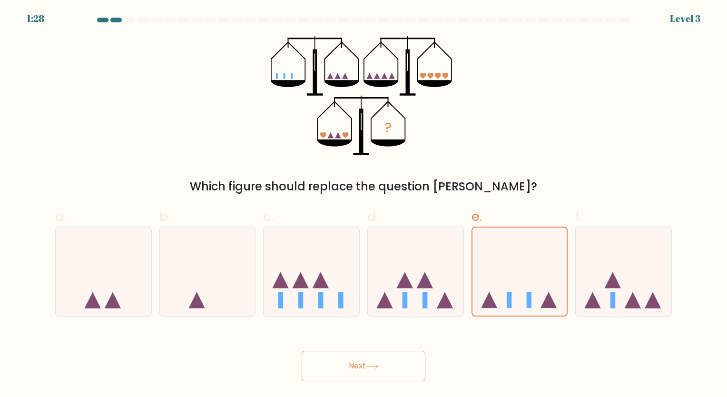  What do you see at coordinates (165, 216) in the screenshot?
I see `span: b.` at bounding box center [165, 216].